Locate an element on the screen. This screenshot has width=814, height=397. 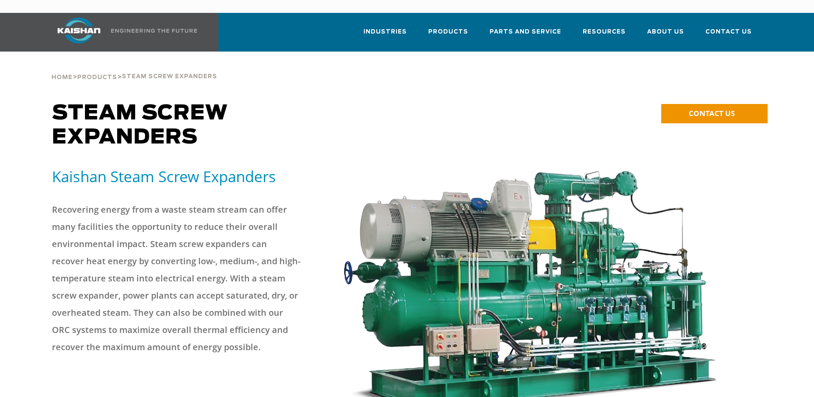
h5: Kaishan Steam Screw Expanders is located at coordinates (191, 176).